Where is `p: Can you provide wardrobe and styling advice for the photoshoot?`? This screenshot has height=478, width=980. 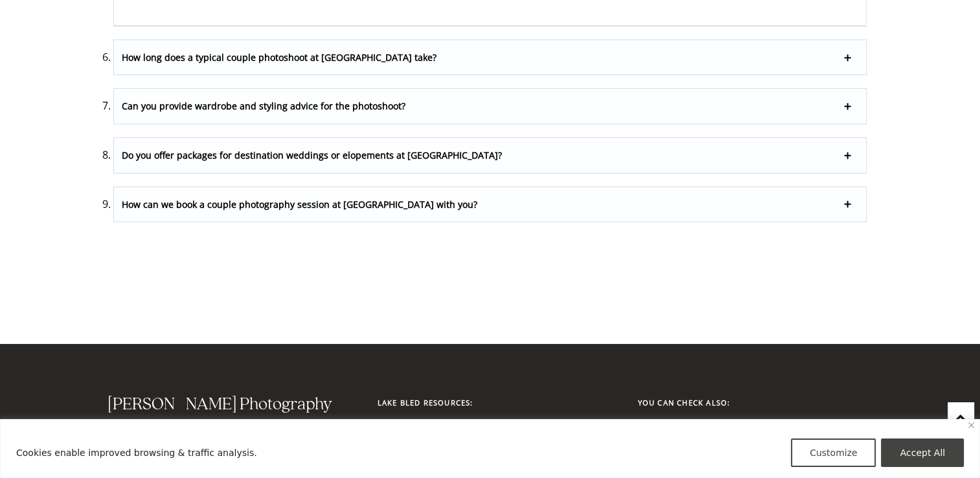
p: Can you provide wardrobe and styling advice for the photoshoot? is located at coordinates (490, 107).